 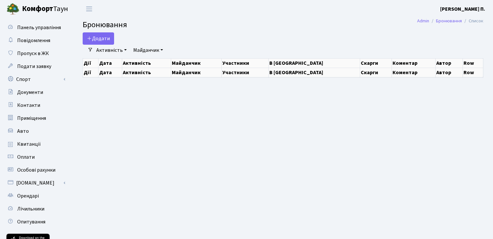 I want to click on span: Бронювання, so click(x=105, y=25).